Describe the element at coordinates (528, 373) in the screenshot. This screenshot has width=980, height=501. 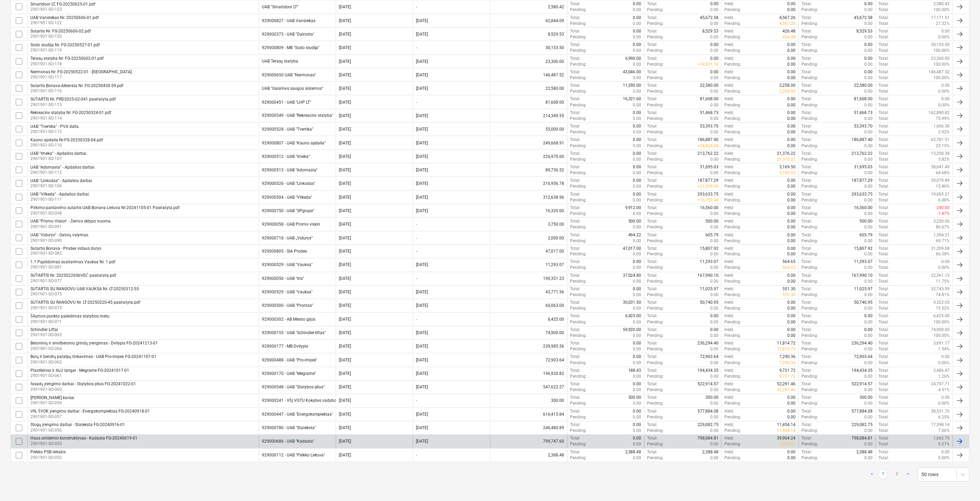
I see `div: 196,920.82` at that location.